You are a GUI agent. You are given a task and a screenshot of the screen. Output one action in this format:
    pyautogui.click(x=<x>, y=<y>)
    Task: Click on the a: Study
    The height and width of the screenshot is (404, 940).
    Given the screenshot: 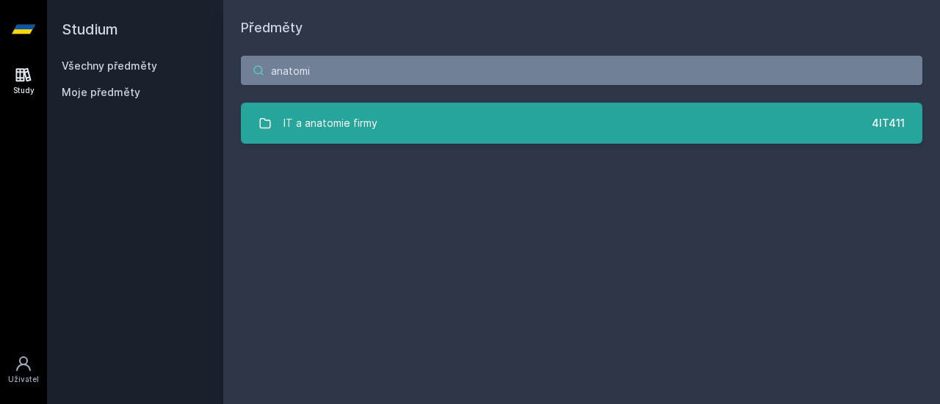 What is the action you would take?
    pyautogui.click(x=23, y=81)
    